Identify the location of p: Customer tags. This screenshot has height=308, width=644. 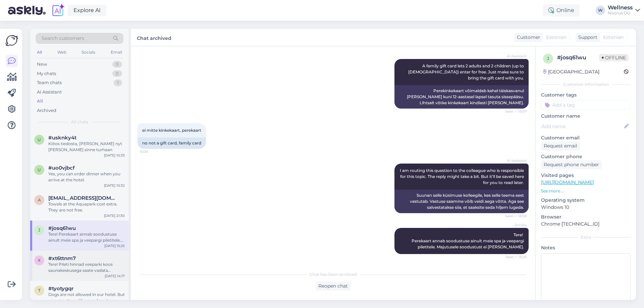
(586, 95).